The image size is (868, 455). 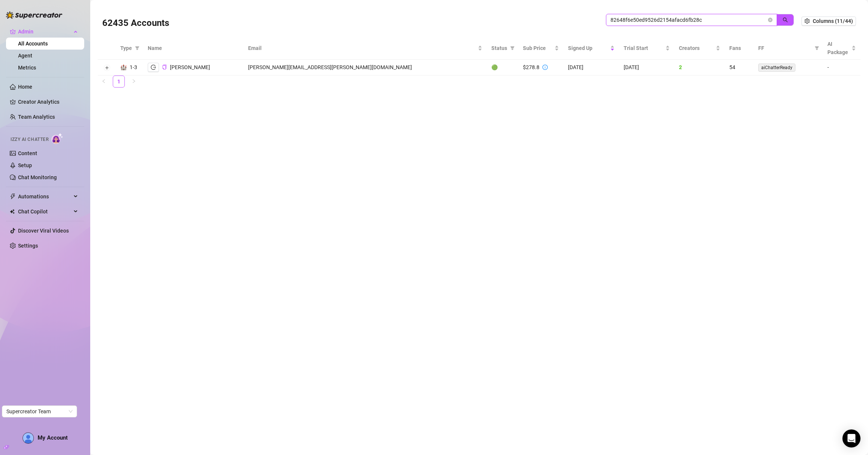 I want to click on span: Email, so click(x=362, y=48).